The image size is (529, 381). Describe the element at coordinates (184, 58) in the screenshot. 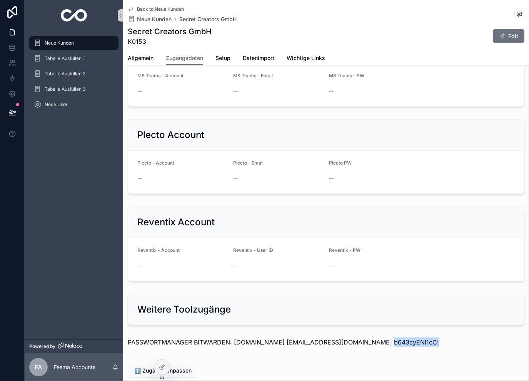

I see `a: Zugangsdaten` at that location.